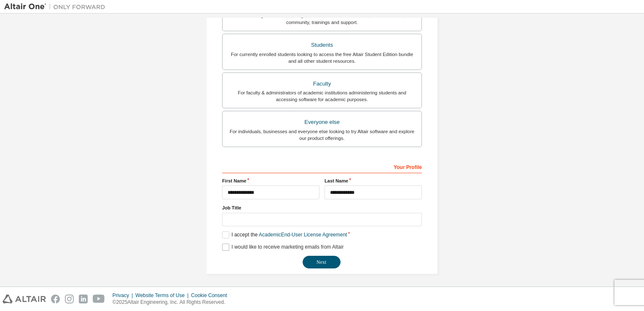  I want to click on label: I accept the, so click(285, 235).